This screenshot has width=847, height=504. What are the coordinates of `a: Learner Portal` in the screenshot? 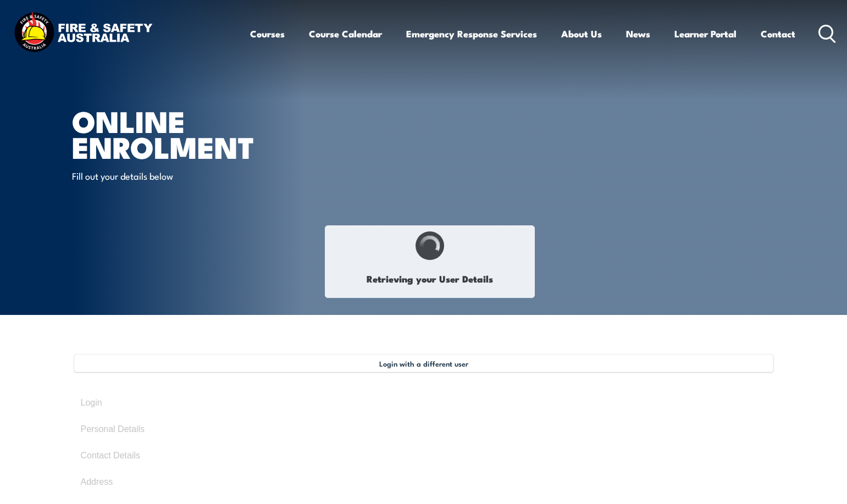 It's located at (705, 34).